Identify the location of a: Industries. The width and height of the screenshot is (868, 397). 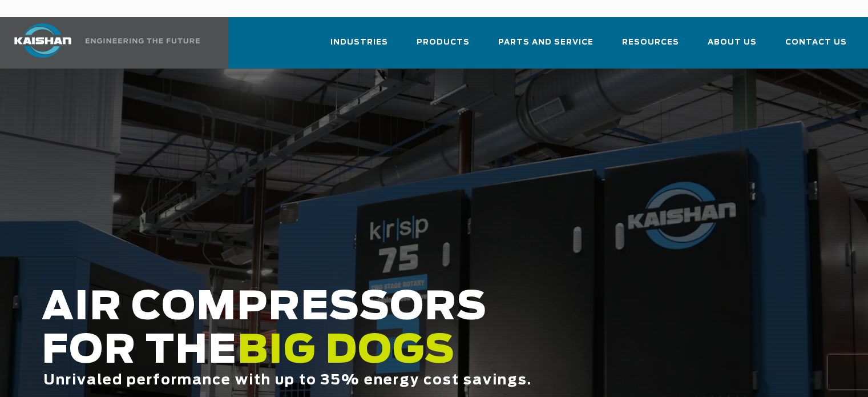
(359, 47).